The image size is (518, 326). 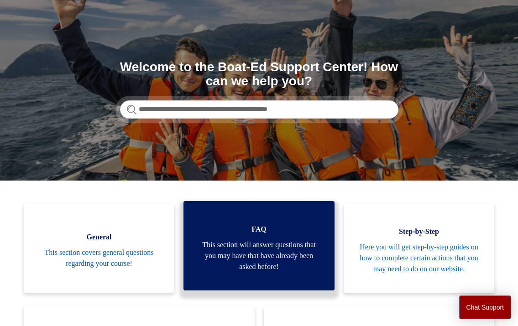 What do you see at coordinates (259, 246) in the screenshot?
I see `a: FAQ This section will answer questions that you may have that have already been asked before!` at bounding box center [259, 246].